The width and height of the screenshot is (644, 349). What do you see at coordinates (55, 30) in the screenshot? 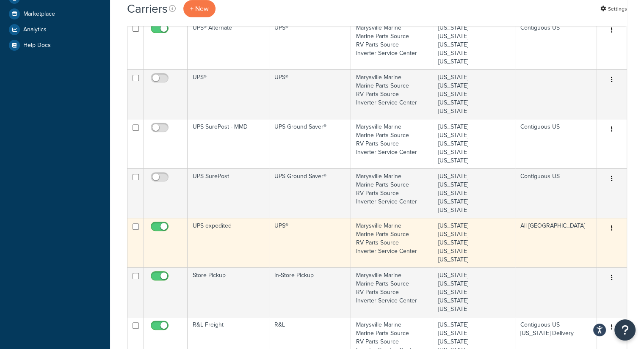
I see `a: Analytics` at bounding box center [55, 30].